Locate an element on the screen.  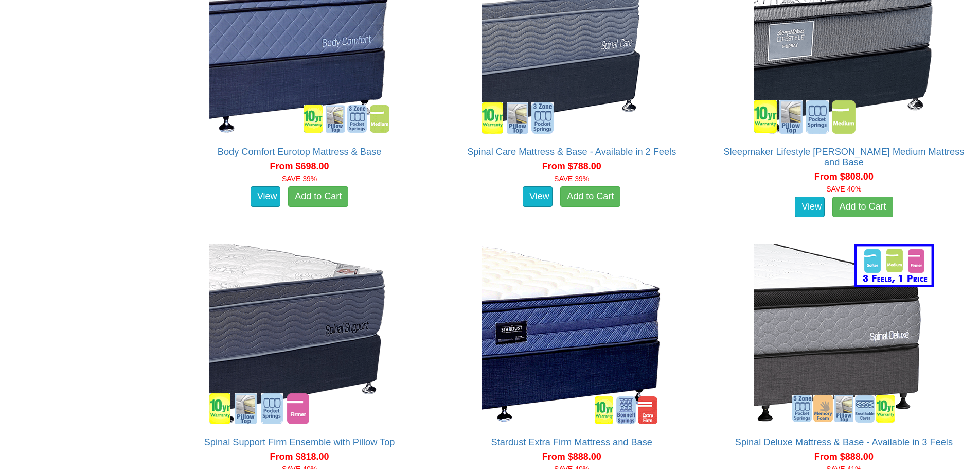
span: From $808.00 is located at coordinates (844, 177).